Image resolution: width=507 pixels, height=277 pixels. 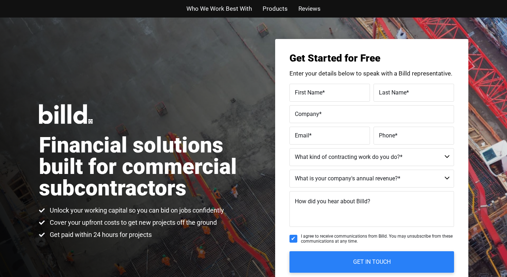 I want to click on input: I agree to receive communications from Billd. You may unsubscribe from these communications at an..., so click(x=293, y=239).